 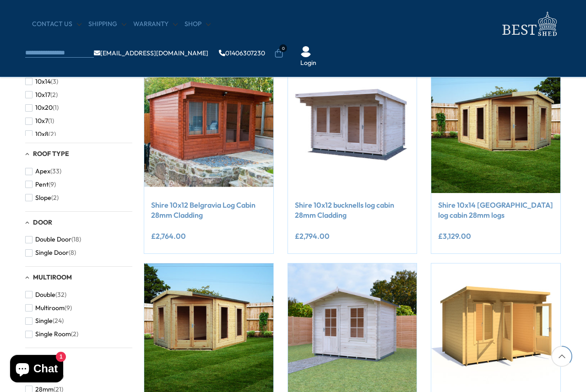 What do you see at coordinates (55, 81) in the screenshot?
I see `span: (3)` at bounding box center [55, 81].